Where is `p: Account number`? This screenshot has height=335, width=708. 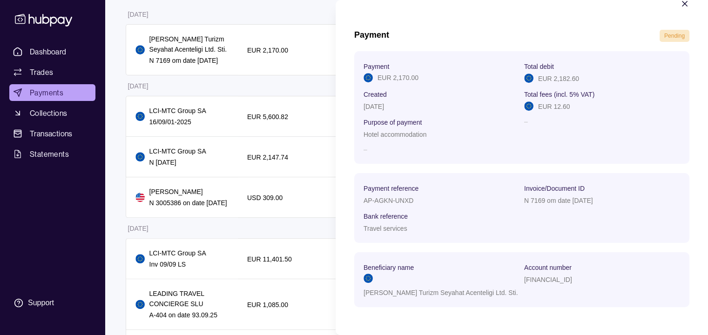 p: Account number is located at coordinates (548, 268).